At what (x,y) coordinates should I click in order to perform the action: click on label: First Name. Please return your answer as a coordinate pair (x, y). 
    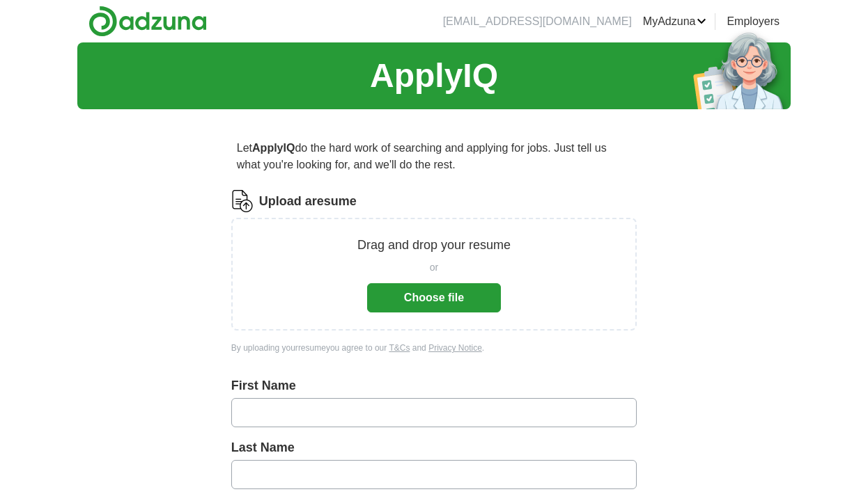
    Looking at the image, I should click on (434, 386).